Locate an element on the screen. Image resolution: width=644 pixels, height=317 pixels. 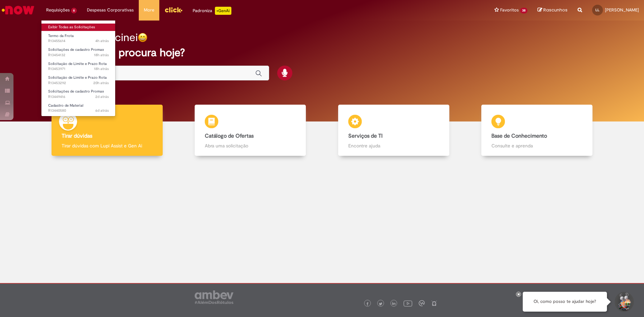
span: More is located at coordinates (149, 10).